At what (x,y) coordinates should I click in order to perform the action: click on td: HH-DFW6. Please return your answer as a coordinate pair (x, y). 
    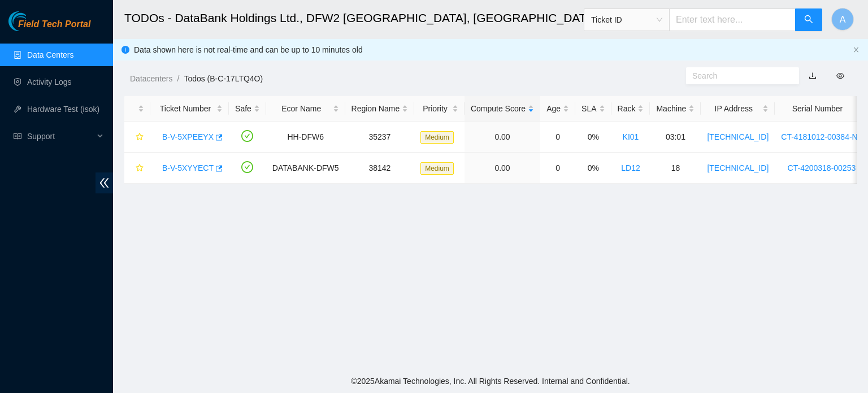
    Looking at the image, I should click on (305, 137).